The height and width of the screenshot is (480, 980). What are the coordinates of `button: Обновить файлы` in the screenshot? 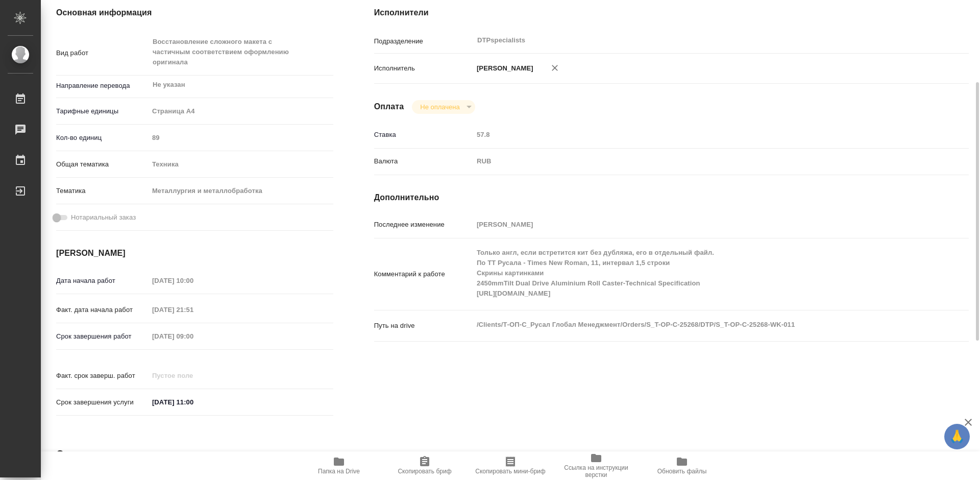 It's located at (682, 465).